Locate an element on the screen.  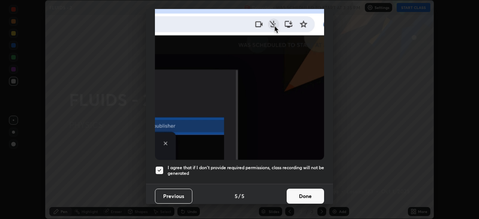
h5: I agree that if I don't provide required permissions, class recording will not be generated is located at coordinates (246, 170).